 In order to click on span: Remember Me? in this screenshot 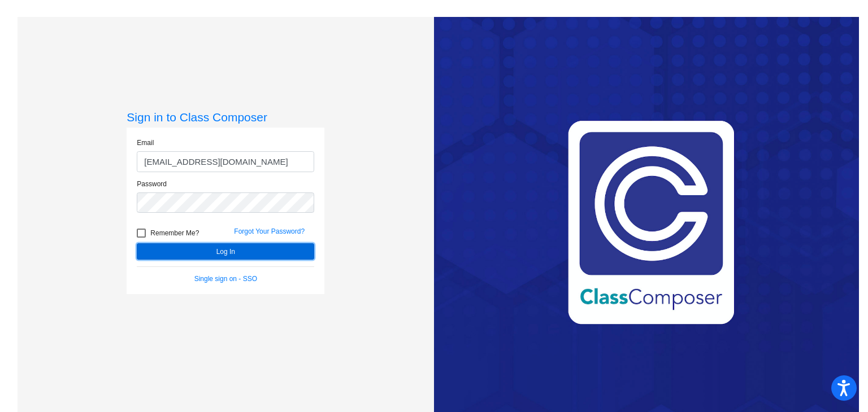, I will do `click(175, 233)`.